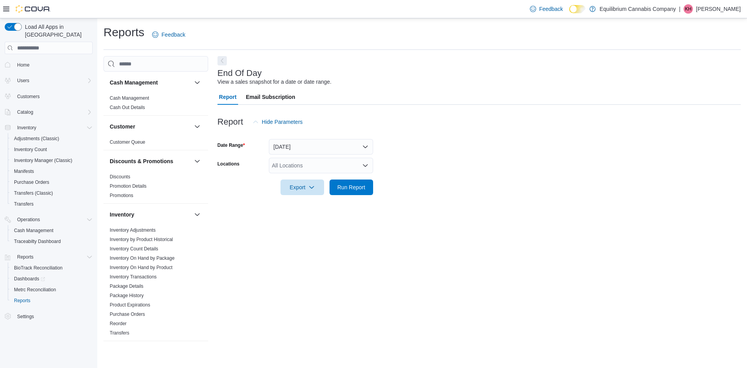 Image resolution: width=747 pixels, height=368 pixels. What do you see at coordinates (22, 300) in the screenshot?
I see `a: Reports` at bounding box center [22, 300].